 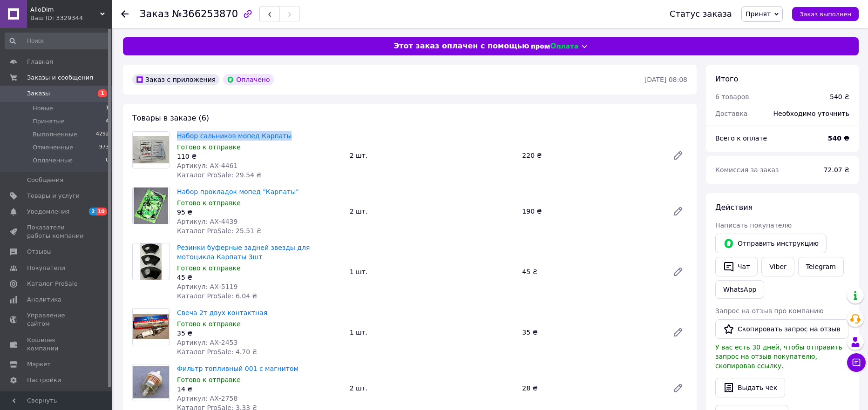 What do you see at coordinates (46, 268) in the screenshot?
I see `span: Покупатели` at bounding box center [46, 268].